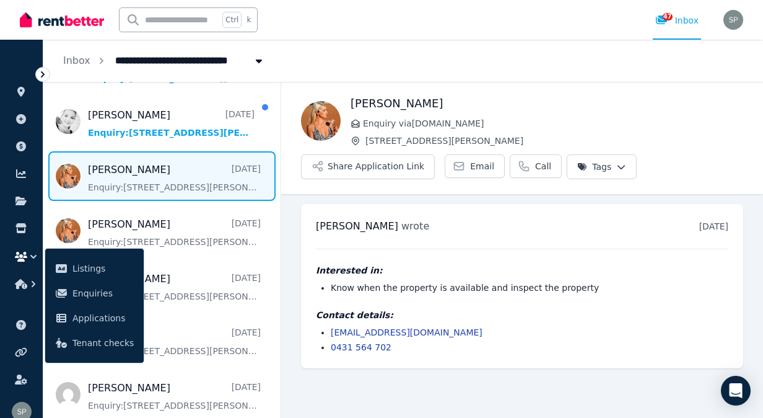  I want to click on img: Steven Purcell, so click(733, 20).